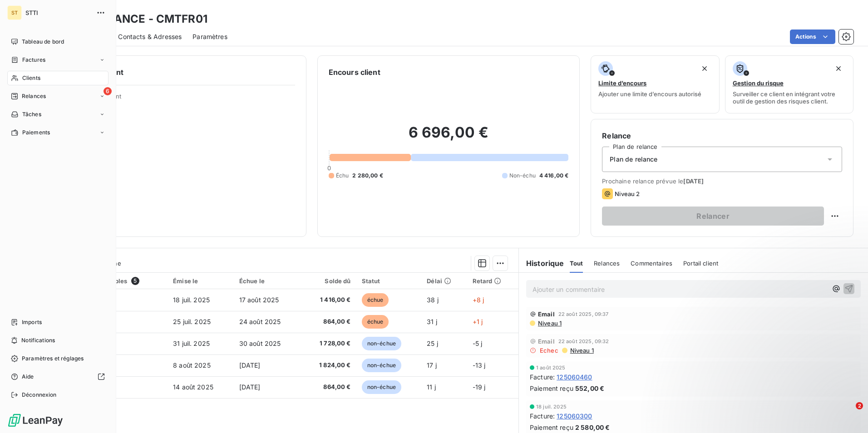 This screenshot has height=433, width=868. What do you see at coordinates (32, 114) in the screenshot?
I see `span: Tâches` at bounding box center [32, 114].